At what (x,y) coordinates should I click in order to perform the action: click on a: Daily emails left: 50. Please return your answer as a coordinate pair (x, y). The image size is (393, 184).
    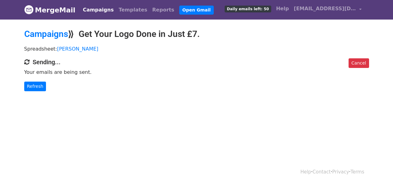
    Looking at the image, I should click on (248, 9).